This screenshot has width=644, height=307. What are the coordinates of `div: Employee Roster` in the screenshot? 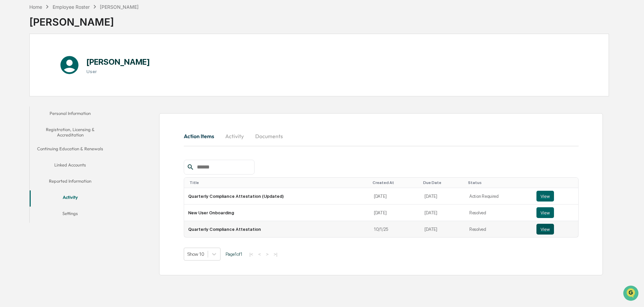 It's located at (71, 7).